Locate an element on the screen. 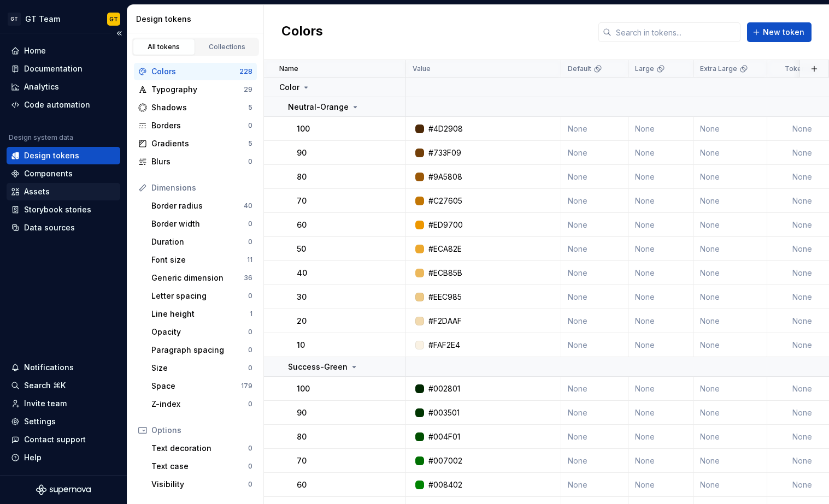 This screenshot has height=504, width=829. div: Analytics is located at coordinates (42, 87).